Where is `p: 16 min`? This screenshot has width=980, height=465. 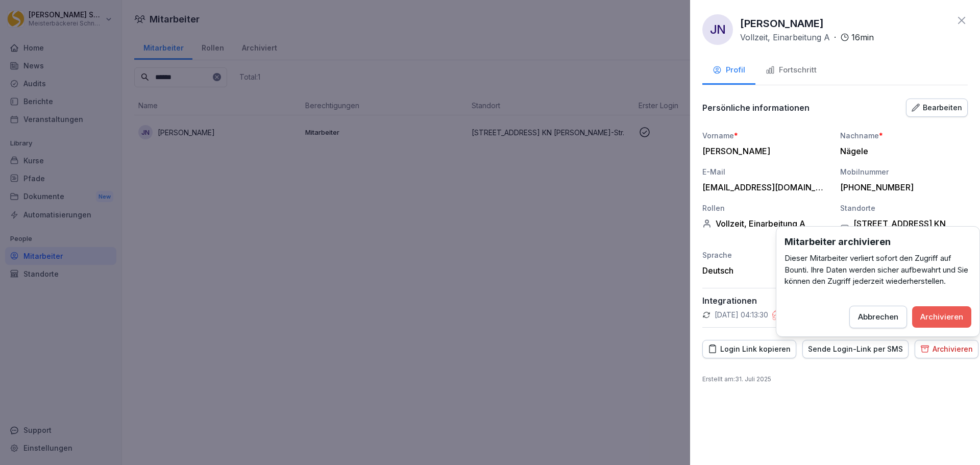 p: 16 min is located at coordinates (863, 38).